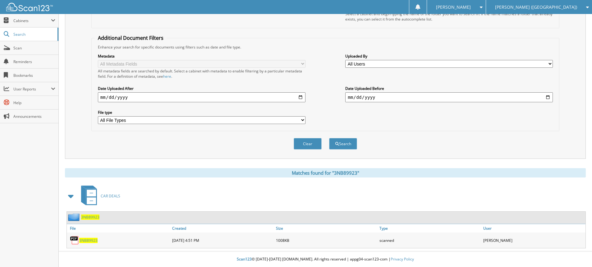 This screenshot has width=592, height=267. What do you see at coordinates (326, 228) in the screenshot?
I see `a: Size` at bounding box center [326, 228].